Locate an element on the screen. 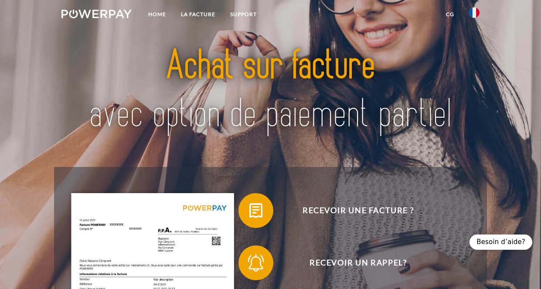  a: CG is located at coordinates (450, 14).